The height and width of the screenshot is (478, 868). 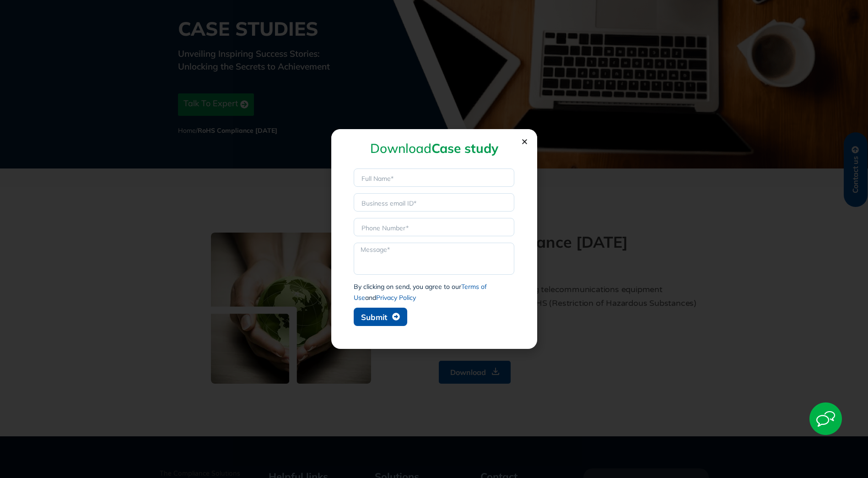 I want to click on span: Submit, so click(x=374, y=317).